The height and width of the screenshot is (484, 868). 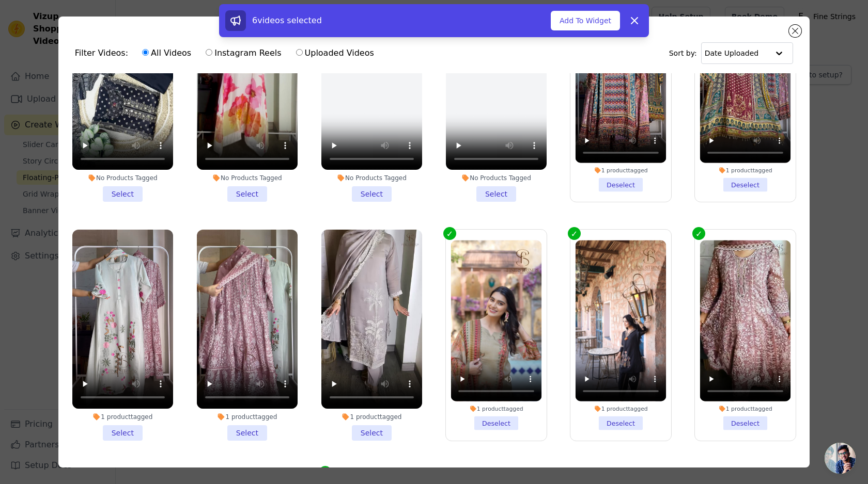 What do you see at coordinates (586, 21) in the screenshot?
I see `button: Add To Widget` at bounding box center [586, 21].